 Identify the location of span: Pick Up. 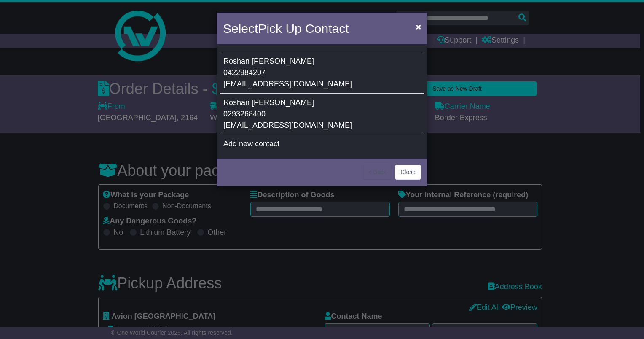
(280, 28).